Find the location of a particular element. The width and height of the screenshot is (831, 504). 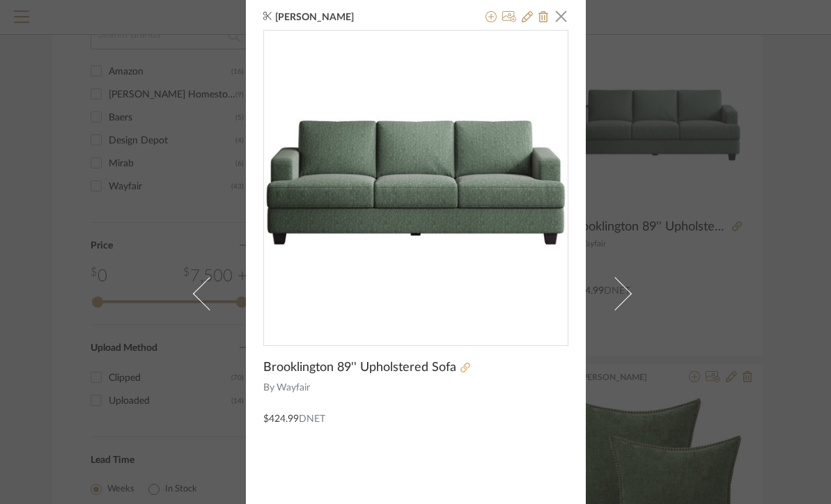

button: Close is located at coordinates (561, 16).